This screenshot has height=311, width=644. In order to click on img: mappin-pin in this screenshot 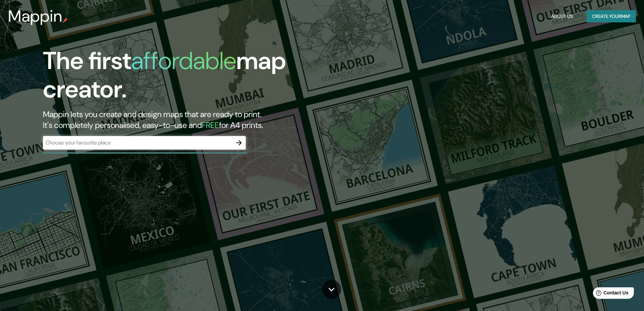, I will do `click(65, 20)`.